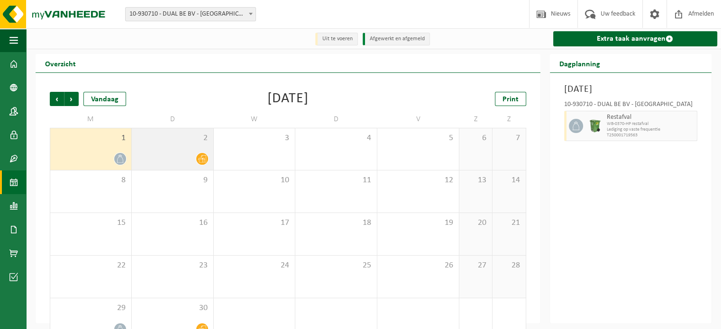  Describe the element at coordinates (105, 99) in the screenshot. I see `div: Vandaag` at that location.